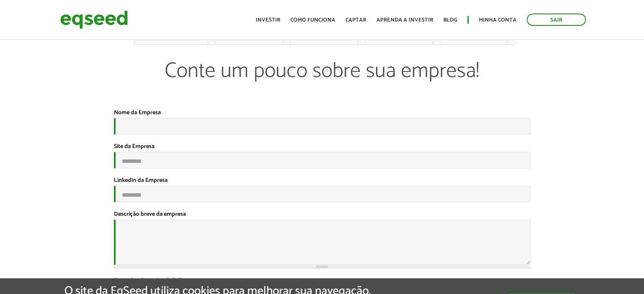  I want to click on label: Site da Empresa, so click(134, 147).